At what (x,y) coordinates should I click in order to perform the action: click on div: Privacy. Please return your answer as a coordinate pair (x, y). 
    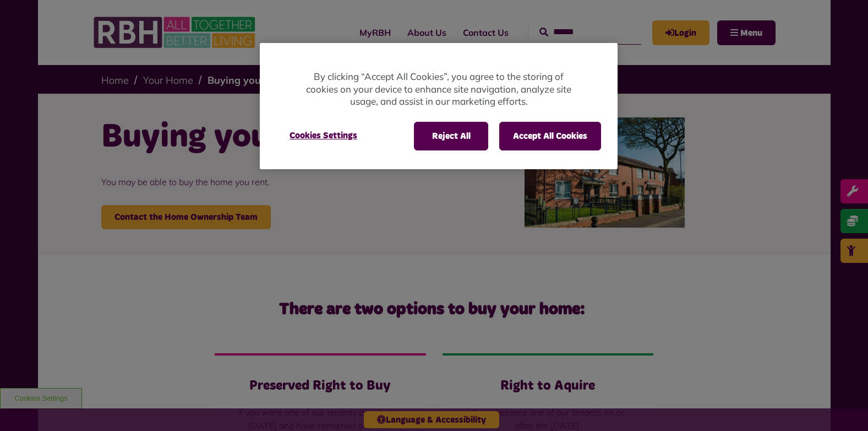
    Looking at the image, I should click on (439, 106).